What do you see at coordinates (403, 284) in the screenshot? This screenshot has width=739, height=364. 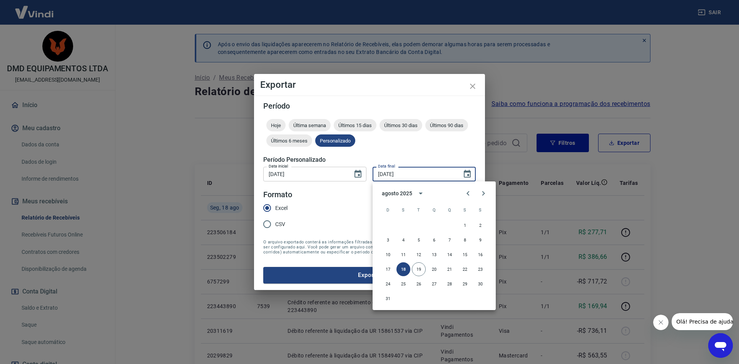 I see `button: 25` at bounding box center [403, 284].